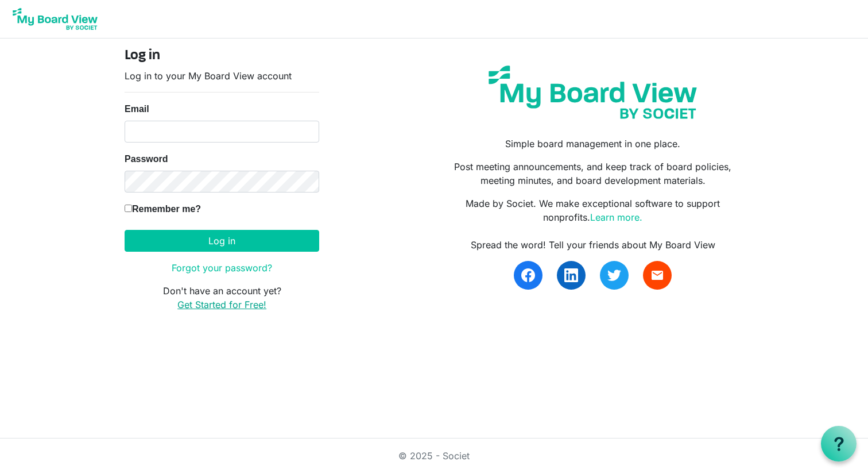  Describe the element at coordinates (593, 211) in the screenshot. I see `p: Made by Societ. We make exceptional software to support nonprofits.` at that location.